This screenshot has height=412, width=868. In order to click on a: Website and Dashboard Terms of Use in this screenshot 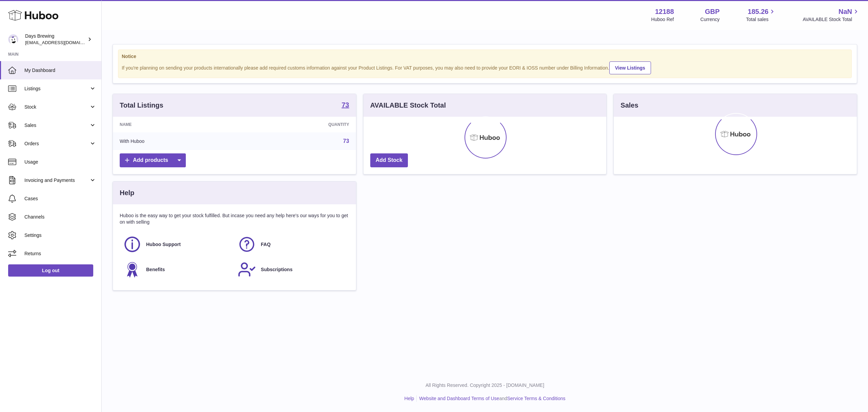, I will do `click(459, 398)`.